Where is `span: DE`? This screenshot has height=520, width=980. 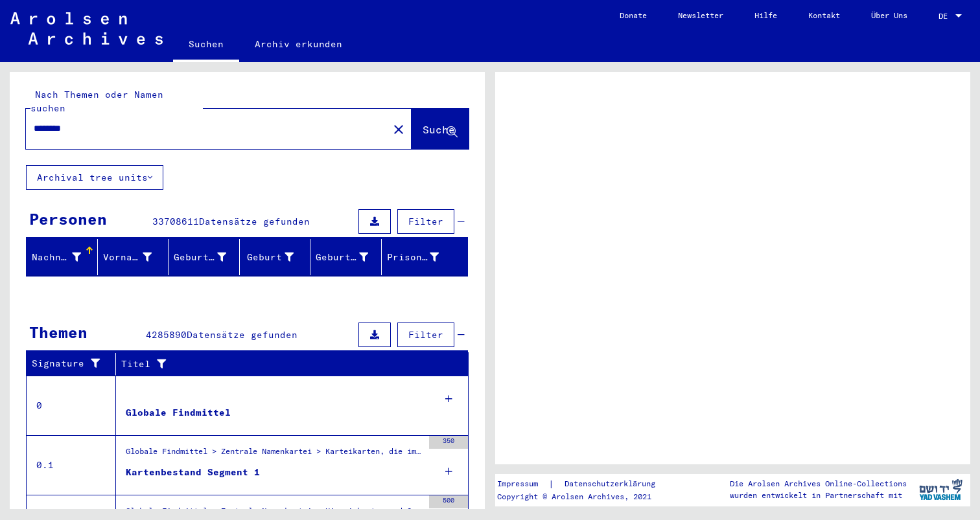 span: DE is located at coordinates (946, 16).